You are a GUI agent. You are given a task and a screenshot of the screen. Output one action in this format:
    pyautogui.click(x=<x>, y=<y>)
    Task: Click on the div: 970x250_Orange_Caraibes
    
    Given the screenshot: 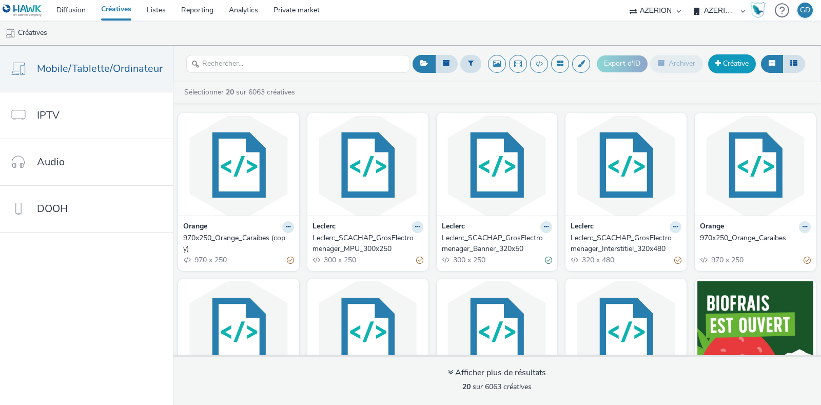 What is the action you would take?
    pyautogui.click(x=753, y=238)
    